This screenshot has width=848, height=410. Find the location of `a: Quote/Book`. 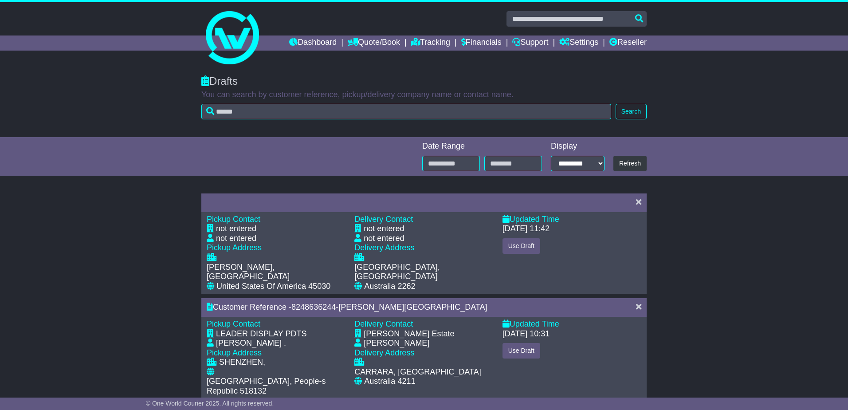

a: Quote/Book is located at coordinates (374, 43).